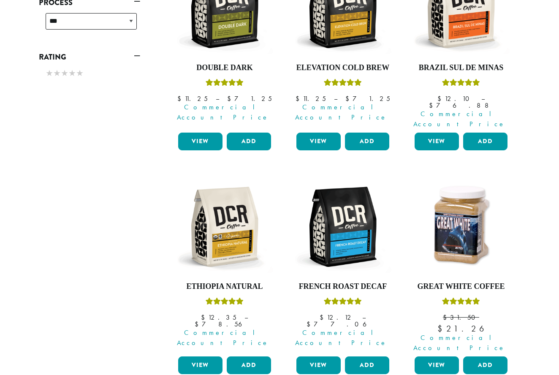 This screenshot has width=559, height=375. Describe the element at coordinates (219, 317) in the screenshot. I see `bdi: 12.35` at that location.